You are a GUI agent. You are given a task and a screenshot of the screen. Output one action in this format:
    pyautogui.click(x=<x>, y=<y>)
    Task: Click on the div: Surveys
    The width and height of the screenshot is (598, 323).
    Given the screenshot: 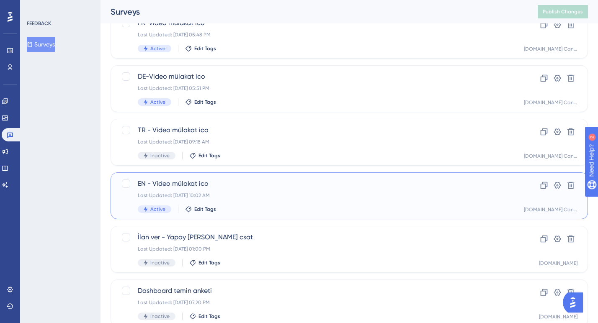 What is the action you would take?
    pyautogui.click(x=314, y=12)
    